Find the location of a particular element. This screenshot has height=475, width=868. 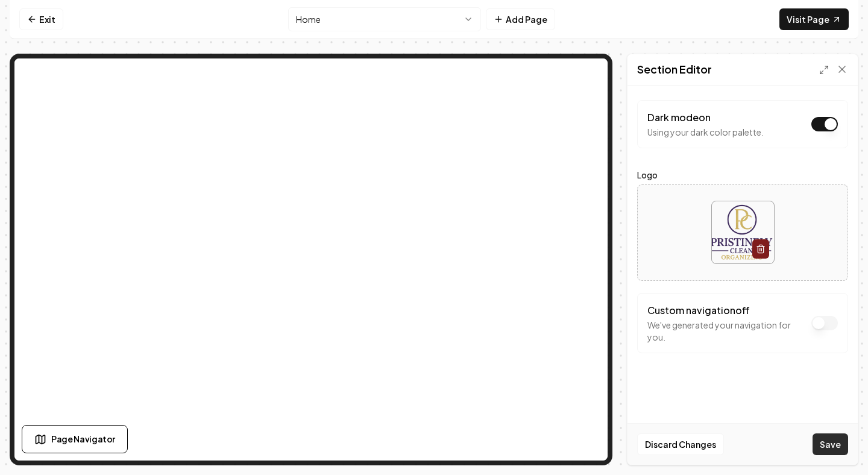

label: Dark mode on is located at coordinates (679, 117).